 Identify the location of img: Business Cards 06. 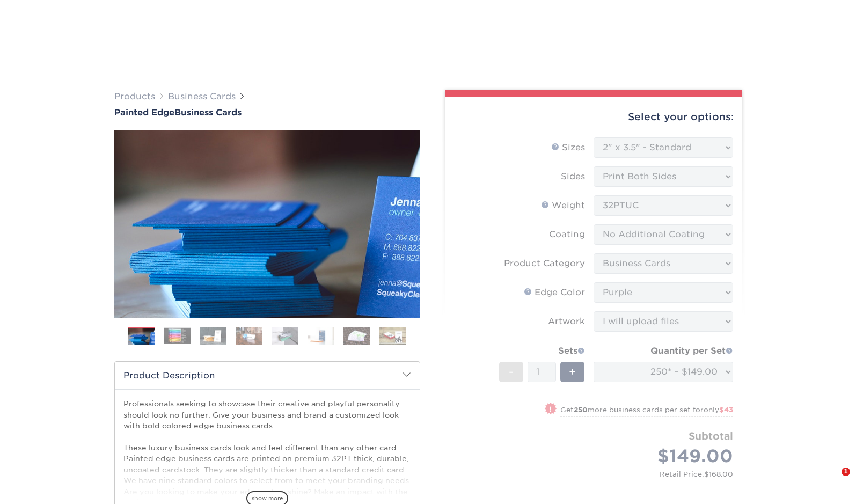
(321, 335).